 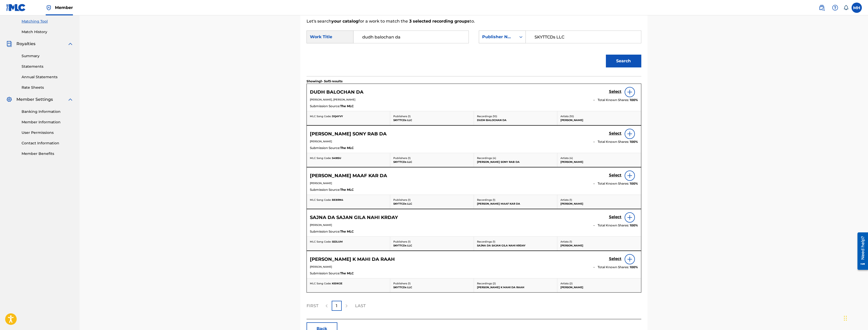 I want to click on span: S53LUM, so click(x=337, y=242).